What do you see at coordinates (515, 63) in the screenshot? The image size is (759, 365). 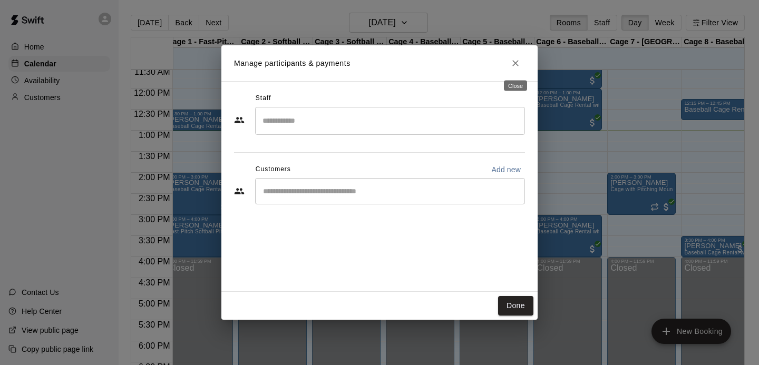 I see `button: Close` at bounding box center [515, 63].